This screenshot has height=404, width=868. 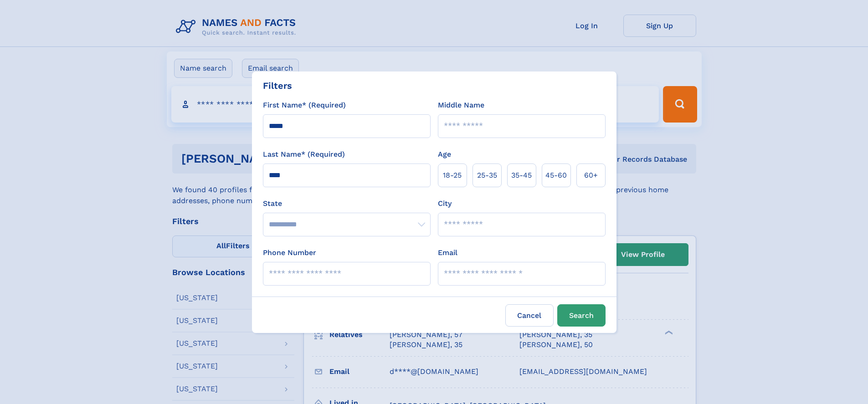 What do you see at coordinates (447, 252) in the screenshot?
I see `label: Email` at bounding box center [447, 252].